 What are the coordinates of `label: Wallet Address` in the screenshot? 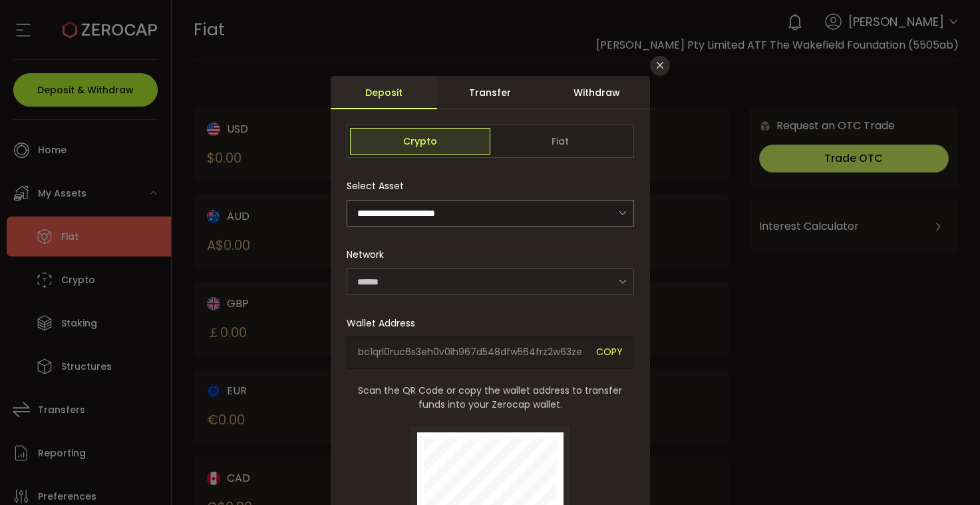 It's located at (385, 323).